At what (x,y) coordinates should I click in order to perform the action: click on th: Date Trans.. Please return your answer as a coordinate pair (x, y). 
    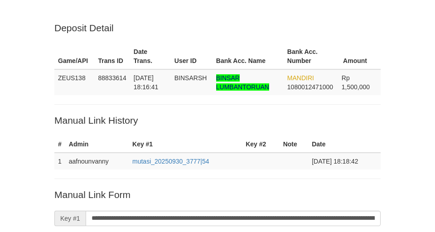
    Looking at the image, I should click on (151, 56).